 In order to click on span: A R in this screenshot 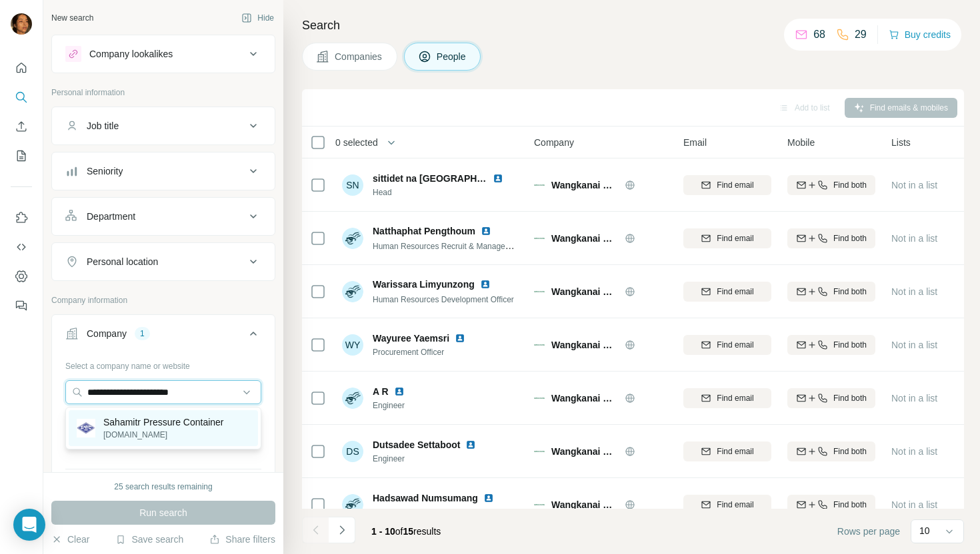, I will do `click(381, 391)`.